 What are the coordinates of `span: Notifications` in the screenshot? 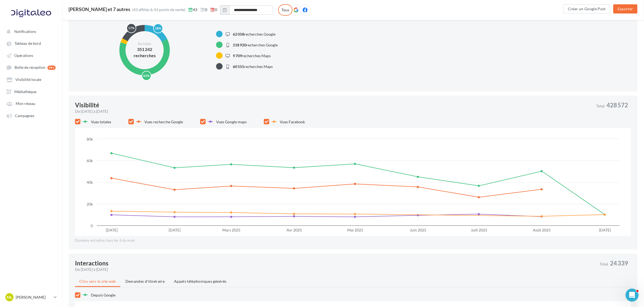 It's located at (25, 31).